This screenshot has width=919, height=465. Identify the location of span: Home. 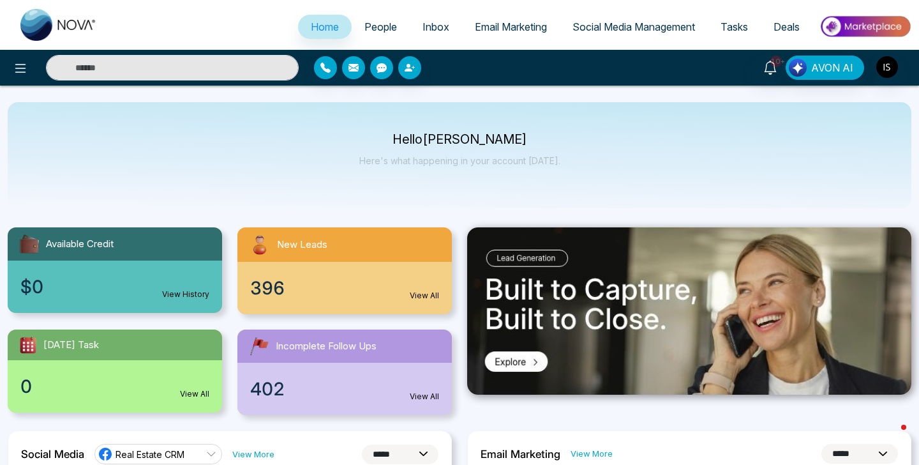
(325, 27).